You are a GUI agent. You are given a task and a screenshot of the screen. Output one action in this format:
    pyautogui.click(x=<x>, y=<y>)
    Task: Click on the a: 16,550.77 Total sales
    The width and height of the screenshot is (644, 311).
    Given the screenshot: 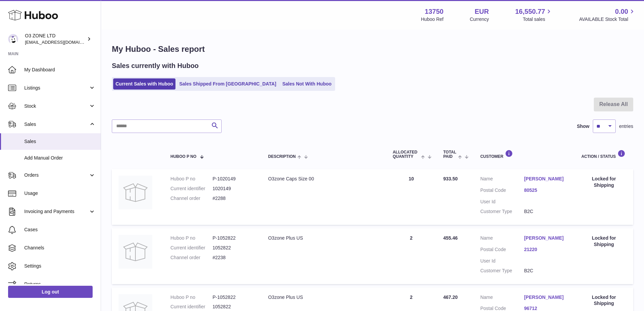 What is the action you would take?
    pyautogui.click(x=534, y=15)
    